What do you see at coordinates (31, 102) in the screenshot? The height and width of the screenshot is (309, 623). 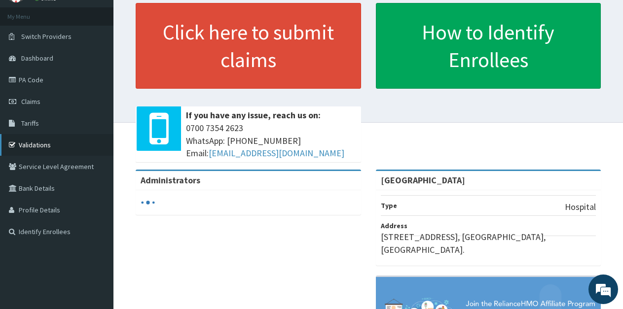 I see `span: Claims` at bounding box center [31, 102].